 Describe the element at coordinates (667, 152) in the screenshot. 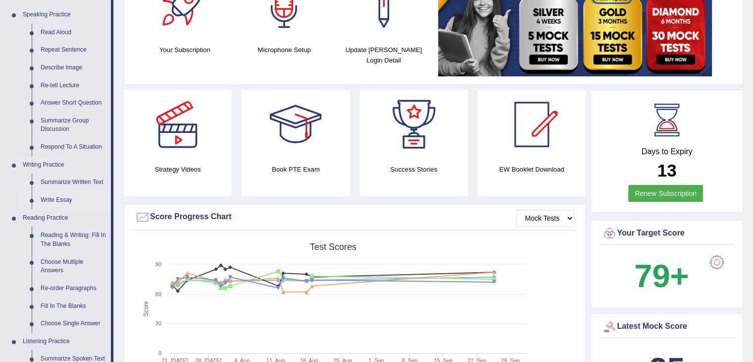

I see `h4: Days to Expiry` at that location.